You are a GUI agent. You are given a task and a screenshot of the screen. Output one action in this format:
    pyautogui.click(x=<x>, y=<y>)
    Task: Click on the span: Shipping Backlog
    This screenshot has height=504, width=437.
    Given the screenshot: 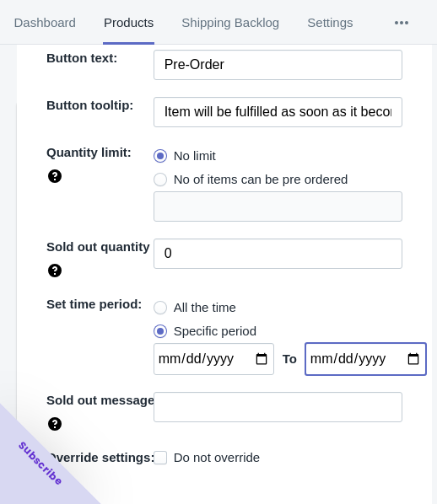 What is the action you would take?
    pyautogui.click(x=230, y=22)
    